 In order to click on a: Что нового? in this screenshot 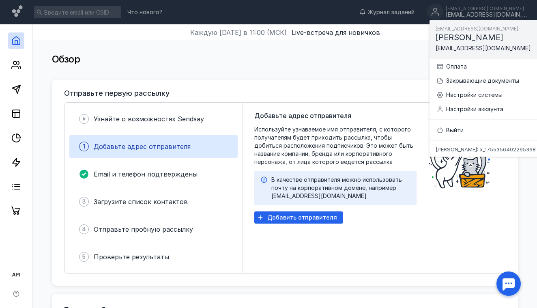, I will do `click(145, 12)`.